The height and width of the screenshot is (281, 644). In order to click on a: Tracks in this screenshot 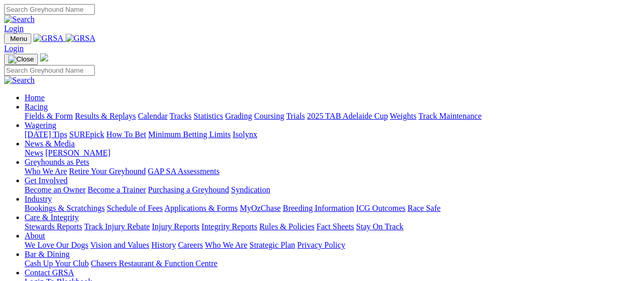, I will do `click(180, 116)`.